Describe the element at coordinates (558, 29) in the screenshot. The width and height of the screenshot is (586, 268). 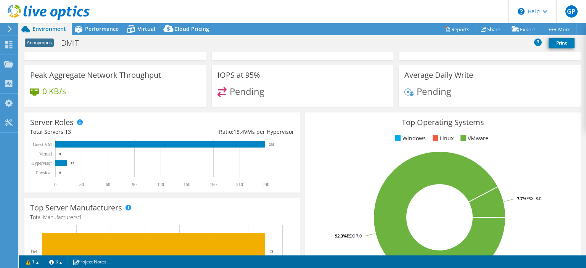
I see `a: More` at that location.